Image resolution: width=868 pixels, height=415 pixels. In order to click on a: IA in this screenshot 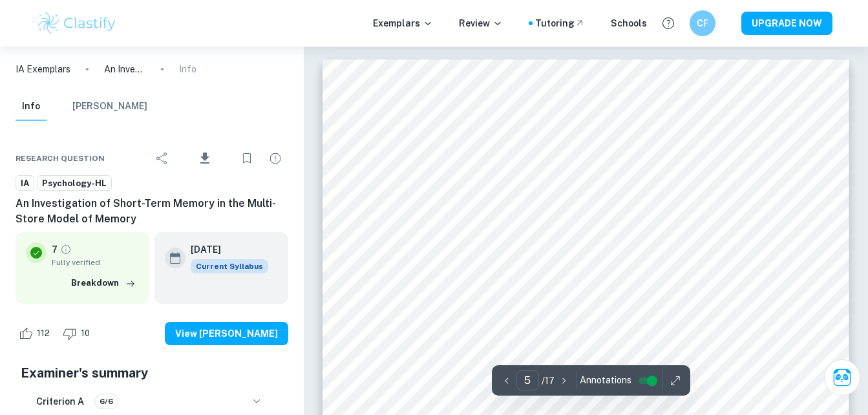, I will do `click(24, 183)`.